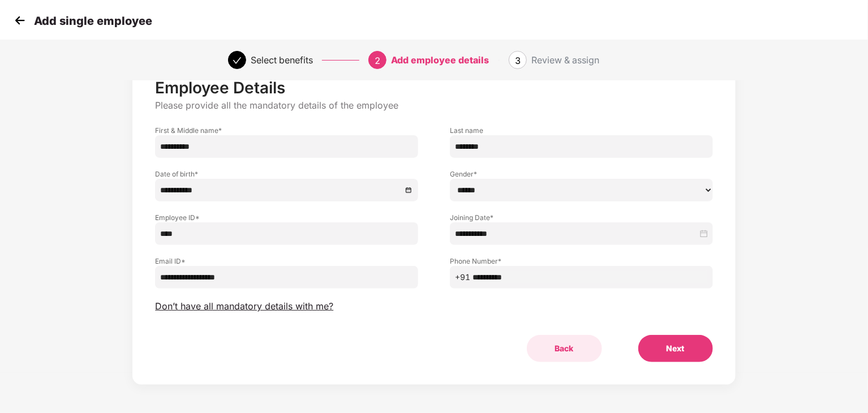 This screenshot has width=868, height=413. Describe the element at coordinates (20, 21) in the screenshot. I see `img: svg+xml;base64,PHN2ZyB4bWxucz0iaHR0cDovL3d3dy53My5vcmcvMjAwMC9zdmciIHdpZHRoPSIzMCIgaGVpZ2h0PSIzMC...` at that location.